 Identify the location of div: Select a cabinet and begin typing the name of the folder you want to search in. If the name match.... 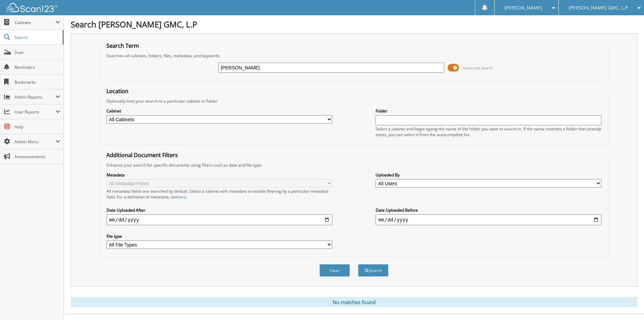
(488, 132).